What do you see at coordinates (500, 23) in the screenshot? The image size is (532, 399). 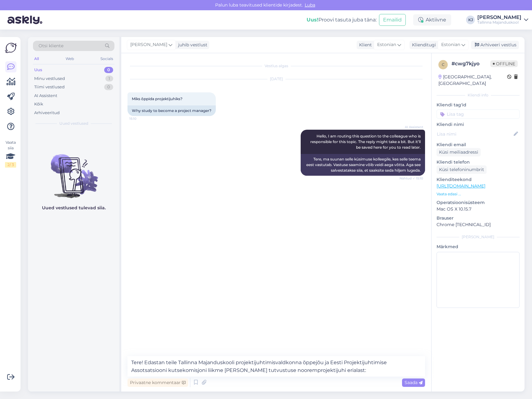 I see `div: Tallinna Majanduskool` at bounding box center [500, 23].